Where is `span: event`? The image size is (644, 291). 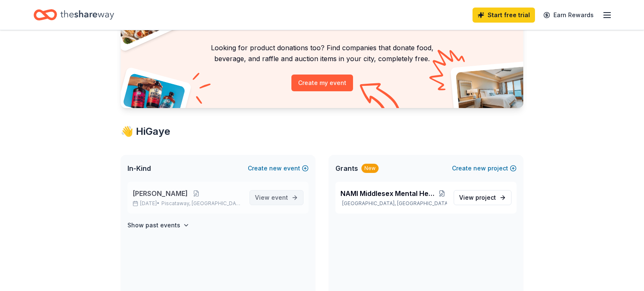 span: event is located at coordinates (280, 197).